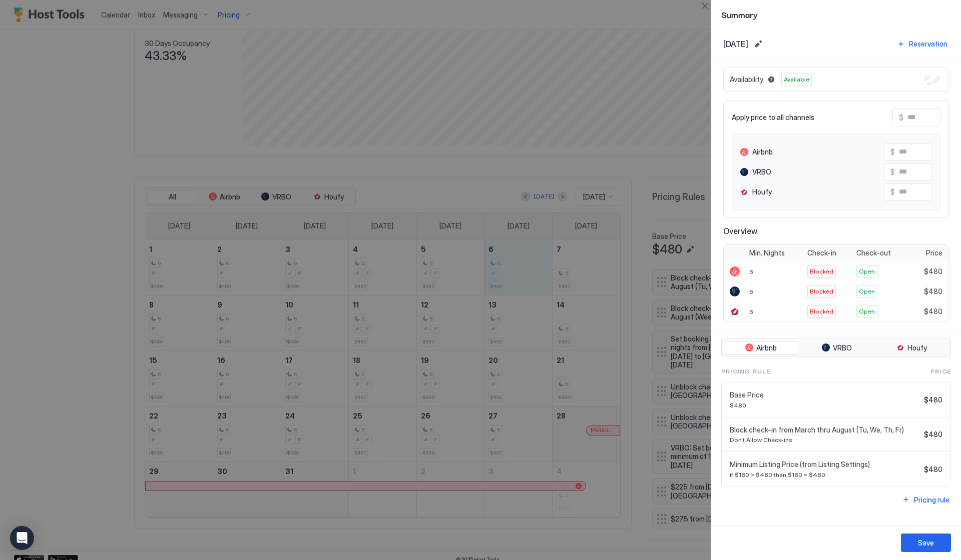  What do you see at coordinates (928, 43) in the screenshot?
I see `div: Reservation` at bounding box center [928, 43].